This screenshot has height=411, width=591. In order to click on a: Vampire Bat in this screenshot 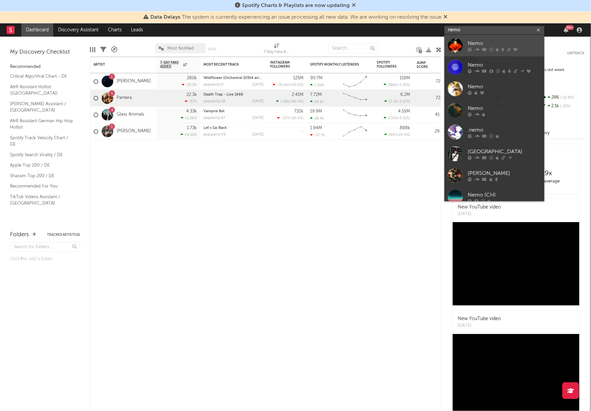, I will do `click(214, 111)`.